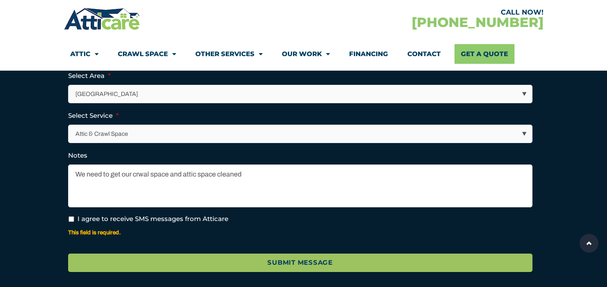  What do you see at coordinates (424, 54) in the screenshot?
I see `a: Contact` at bounding box center [424, 54].